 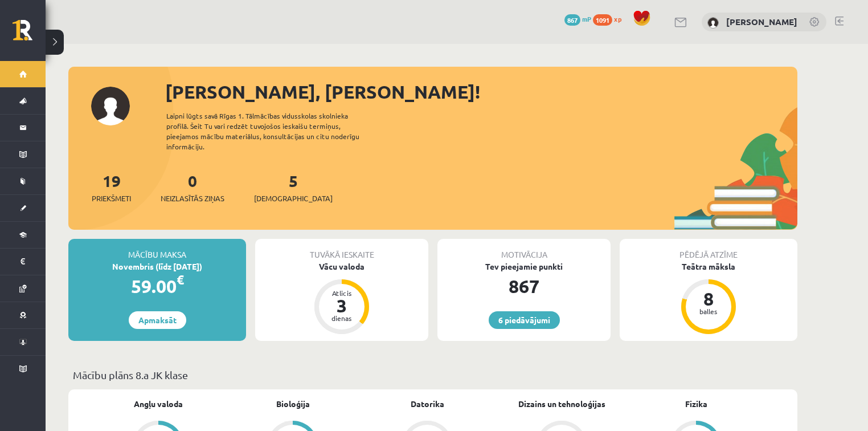 I want to click on div: Motivācija, so click(x=524, y=250).